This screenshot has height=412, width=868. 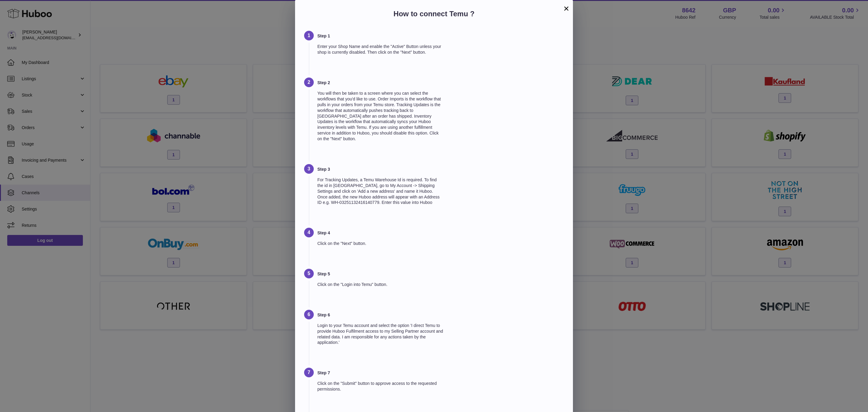 What do you see at coordinates (434, 15) in the screenshot?
I see `h2: How to connect Temu ?` at bounding box center [434, 15].